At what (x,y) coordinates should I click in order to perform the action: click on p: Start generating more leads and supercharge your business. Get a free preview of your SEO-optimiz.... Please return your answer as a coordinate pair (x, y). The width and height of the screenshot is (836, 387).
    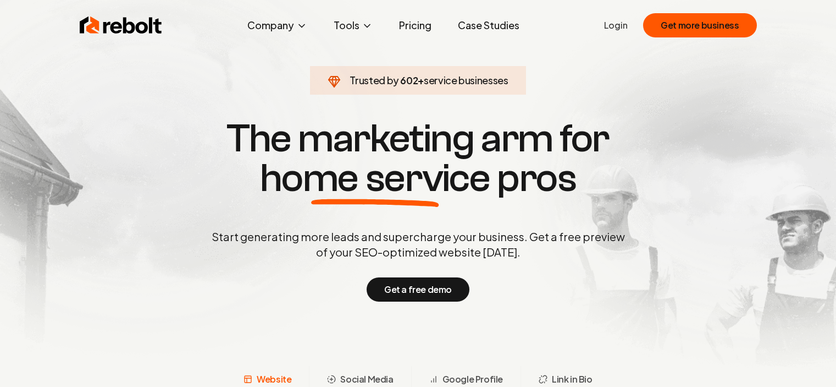
    Looking at the image, I should click on (418, 244).